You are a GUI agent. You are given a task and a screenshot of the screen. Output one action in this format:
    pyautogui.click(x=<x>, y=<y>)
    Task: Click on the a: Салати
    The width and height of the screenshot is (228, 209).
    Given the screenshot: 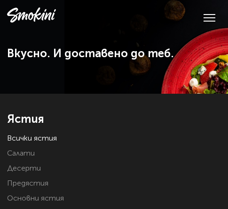 What is the action you would take?
    pyautogui.click(x=21, y=154)
    